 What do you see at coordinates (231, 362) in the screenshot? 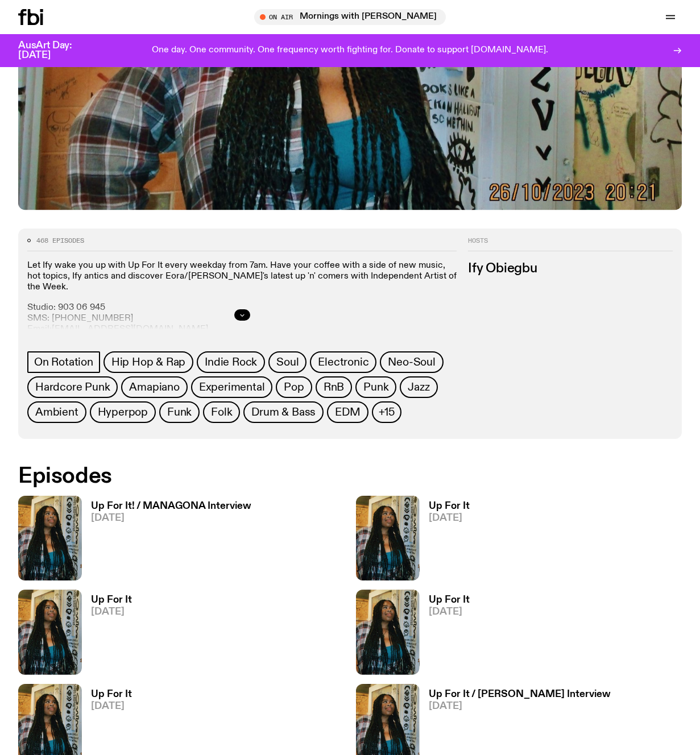
I see `a: Indie Rock` at bounding box center [231, 362].